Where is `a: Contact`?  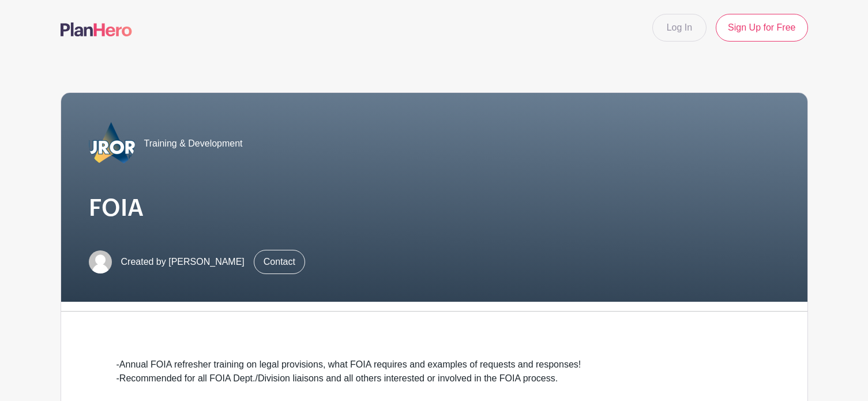
a: Contact is located at coordinates (279, 262).